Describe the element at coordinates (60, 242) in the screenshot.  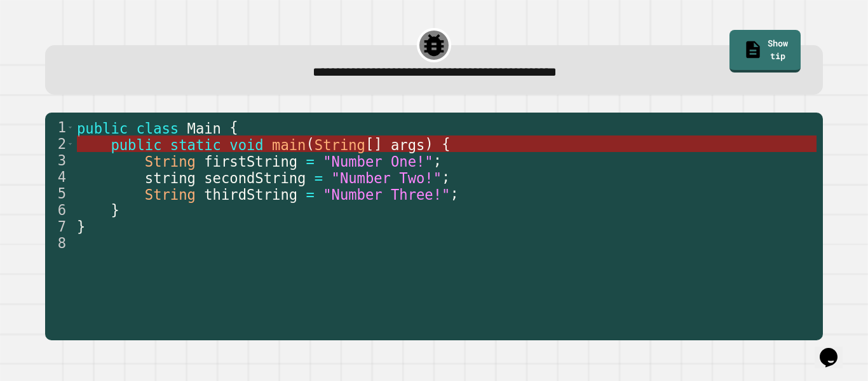
I see `div: 8` at that location.